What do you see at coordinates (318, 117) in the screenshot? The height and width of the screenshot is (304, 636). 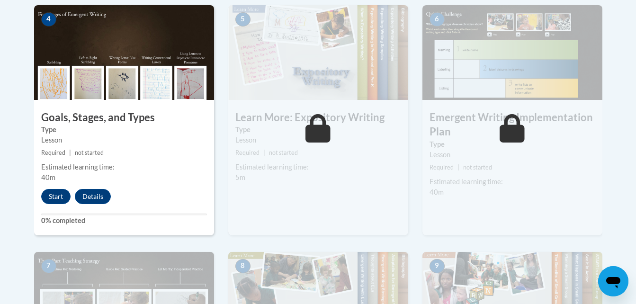 I see `h3: Learn More: Expository Writing` at bounding box center [318, 117].